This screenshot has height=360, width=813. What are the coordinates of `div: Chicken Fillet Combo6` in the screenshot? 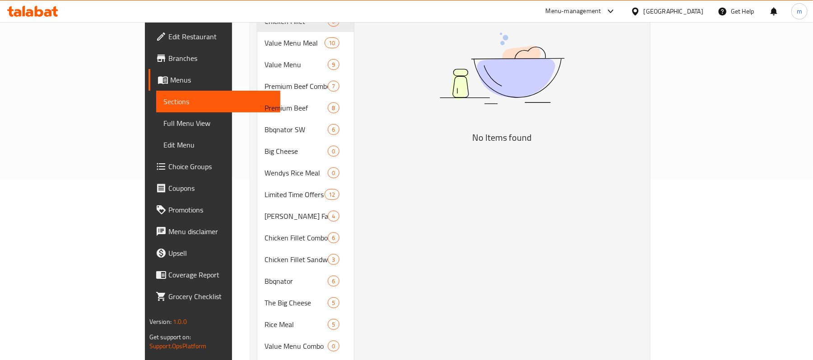 It's located at (306, 238).